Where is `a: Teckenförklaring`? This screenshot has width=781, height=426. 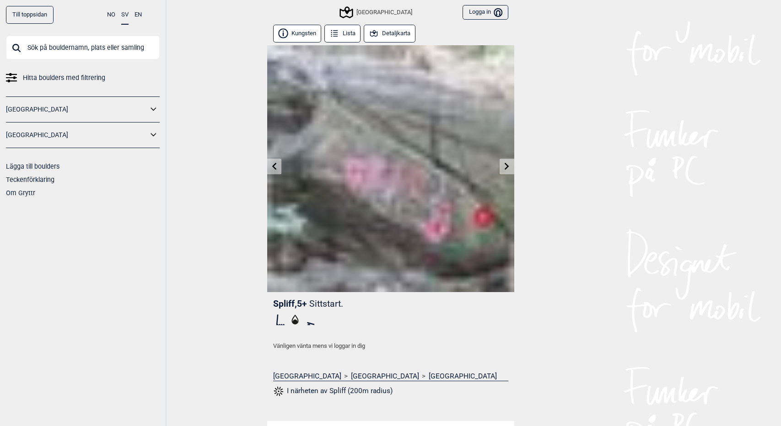 a: Teckenförklaring is located at coordinates (30, 180).